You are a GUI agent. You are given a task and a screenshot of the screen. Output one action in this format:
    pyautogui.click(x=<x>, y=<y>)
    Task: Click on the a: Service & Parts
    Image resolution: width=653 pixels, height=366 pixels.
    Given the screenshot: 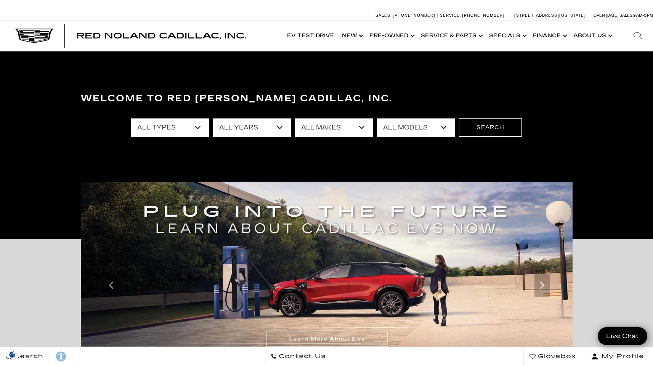 What is the action you would take?
    pyautogui.click(x=451, y=36)
    